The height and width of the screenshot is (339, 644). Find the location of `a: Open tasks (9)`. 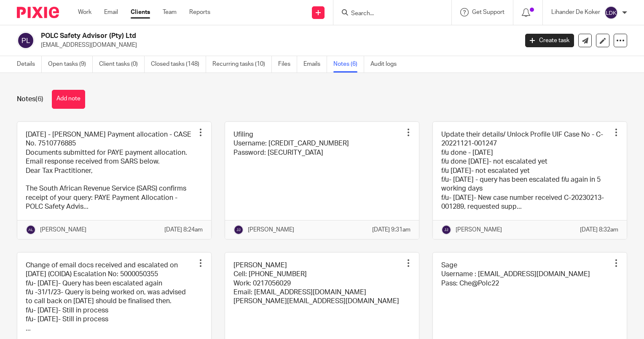

a: Open tasks (9) is located at coordinates (70, 64).